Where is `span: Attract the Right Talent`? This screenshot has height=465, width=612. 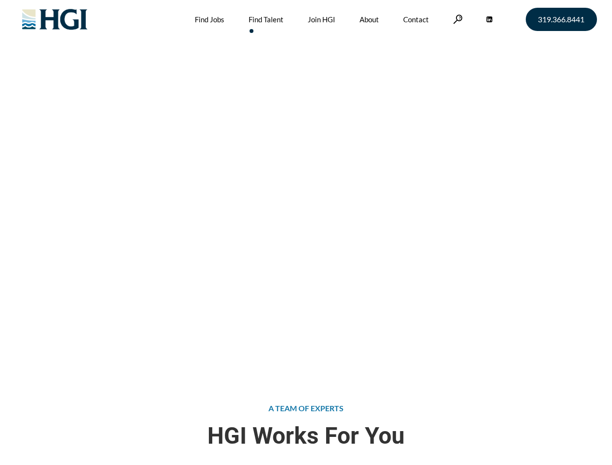 span: Attract the Right Talent is located at coordinates (201, 102).